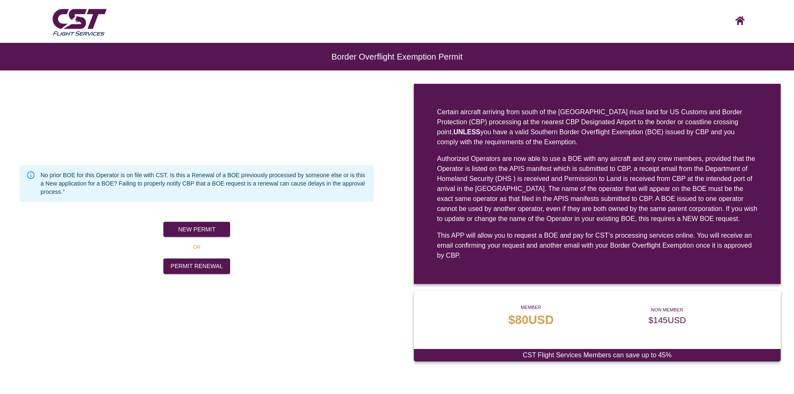  Describe the element at coordinates (204, 183) in the screenshot. I see `div: No prior BOE for this Operator is on file with CST. Is this a Renewal of a BOE previously process...` at that location.